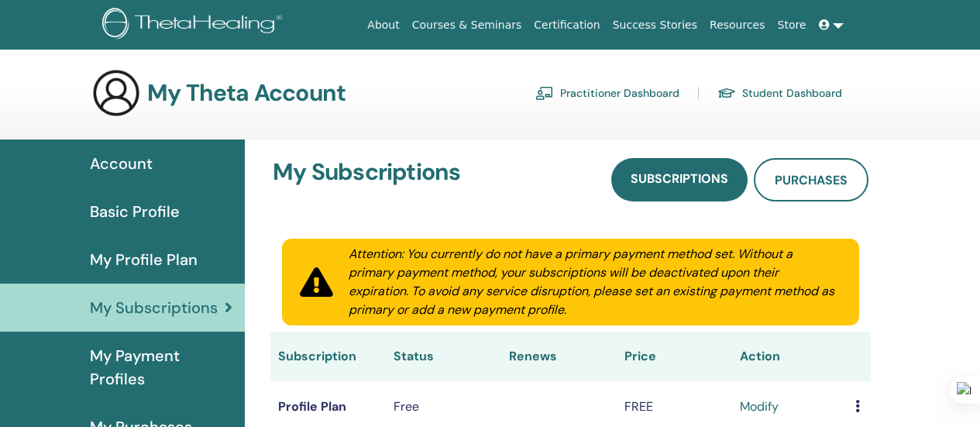  What do you see at coordinates (559, 357) in the screenshot?
I see `th: Renews` at bounding box center [559, 357].